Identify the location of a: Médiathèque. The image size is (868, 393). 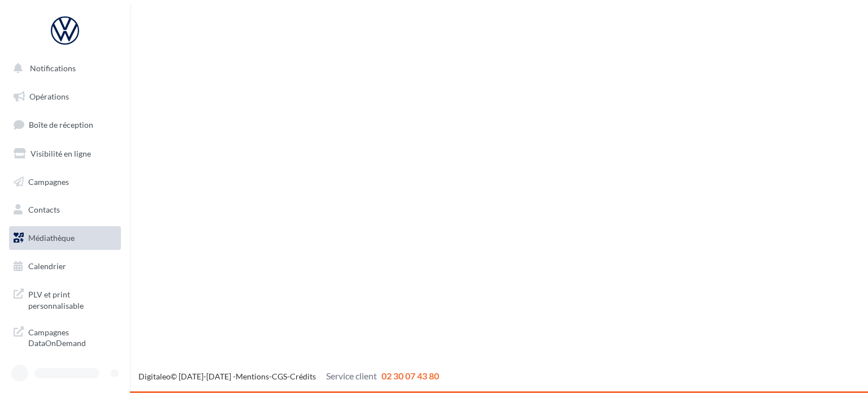
(65, 238).